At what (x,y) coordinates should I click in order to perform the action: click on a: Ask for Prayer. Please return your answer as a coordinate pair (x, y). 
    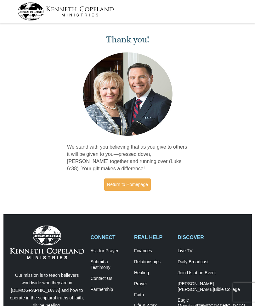
    Looking at the image, I should click on (109, 251).